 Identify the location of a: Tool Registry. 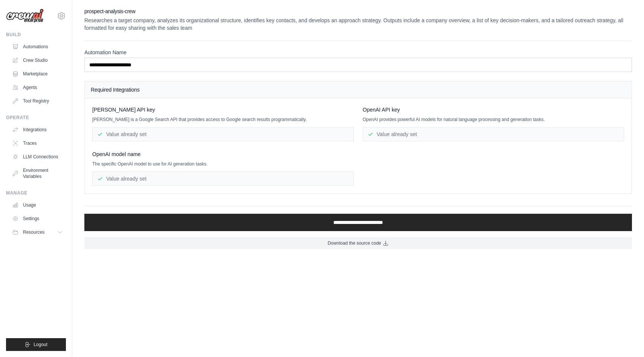
(37, 101).